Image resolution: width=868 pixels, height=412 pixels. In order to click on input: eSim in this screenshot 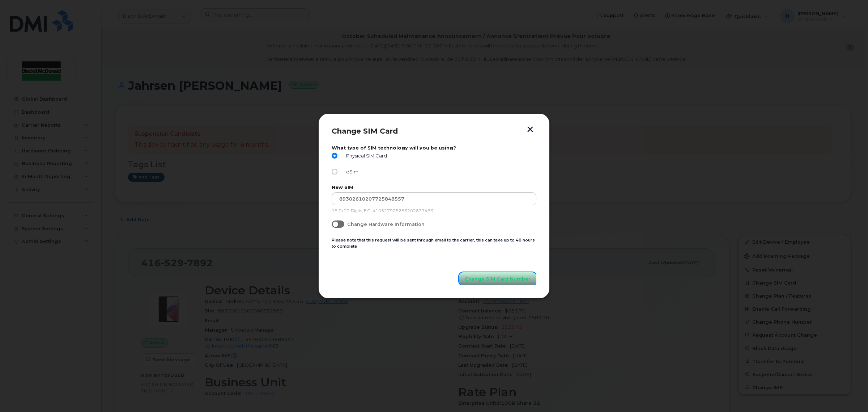, I will do `click(334, 171)`.